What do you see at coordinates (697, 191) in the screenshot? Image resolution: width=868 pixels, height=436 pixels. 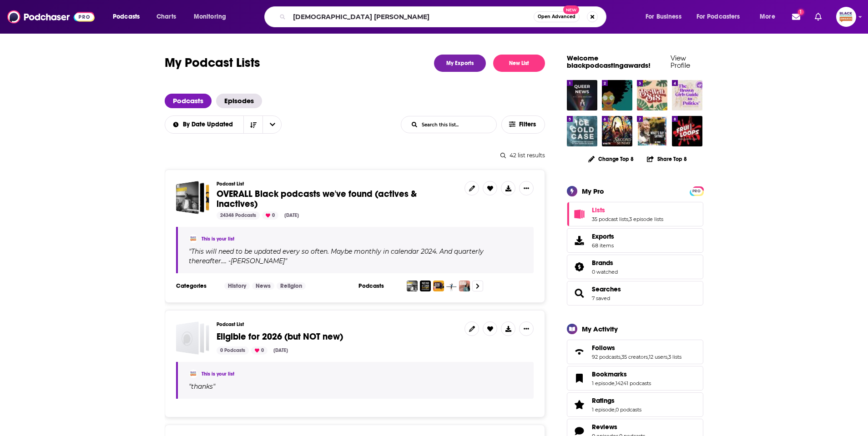 I see `span: PRO` at bounding box center [697, 191].